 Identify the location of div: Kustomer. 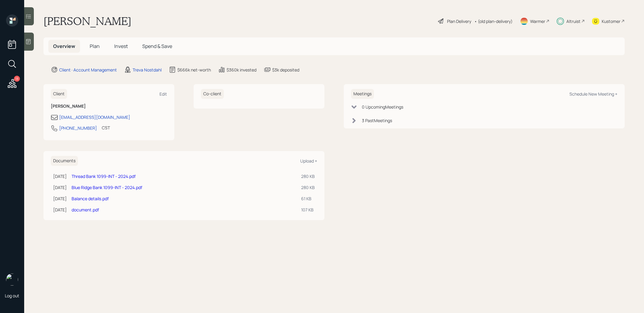
(611, 21).